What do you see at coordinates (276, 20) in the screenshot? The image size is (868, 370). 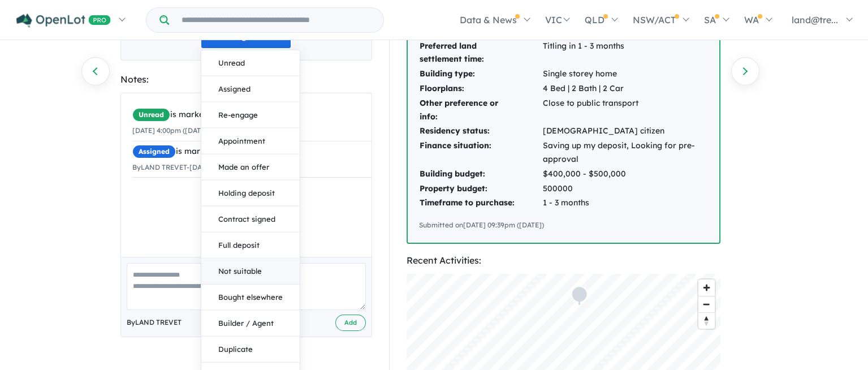 I see `input: Try estate name, suburb, builder or developer` at bounding box center [276, 20].